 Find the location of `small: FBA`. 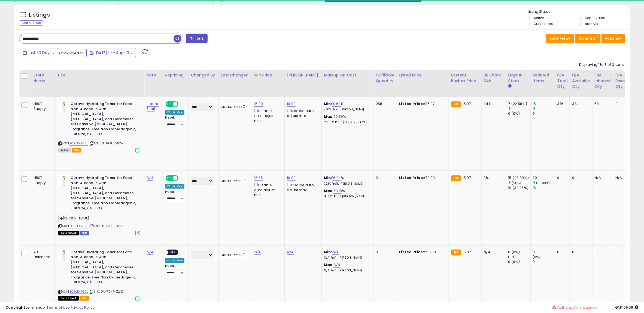

small: FBA is located at coordinates (456, 253).